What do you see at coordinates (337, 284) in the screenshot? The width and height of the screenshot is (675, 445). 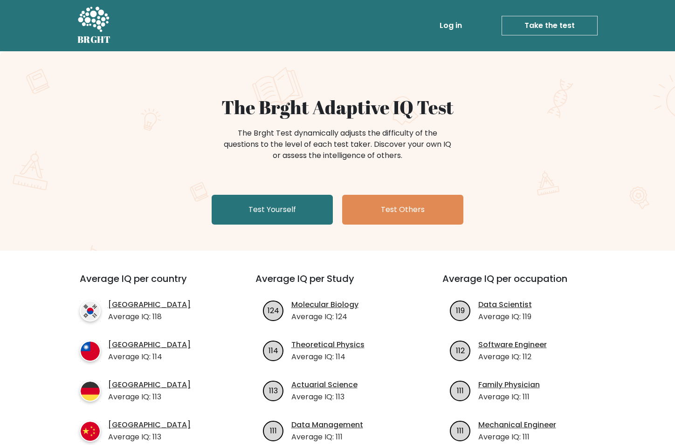 I see `h3: Average IQ per Study` at bounding box center [337, 284].